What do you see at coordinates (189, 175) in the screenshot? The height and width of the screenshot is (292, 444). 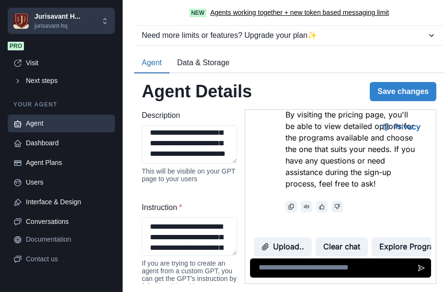 I see `div: This will be visible on your GPT page to your users` at bounding box center [189, 175].